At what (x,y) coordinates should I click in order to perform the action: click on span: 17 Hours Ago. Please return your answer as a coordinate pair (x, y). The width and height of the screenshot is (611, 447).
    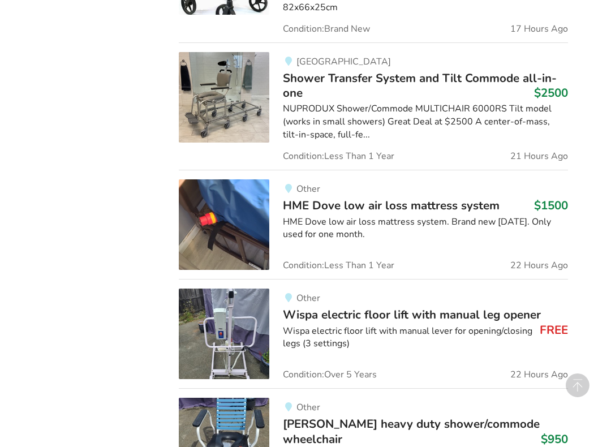
    Looking at the image, I should click on (539, 29).